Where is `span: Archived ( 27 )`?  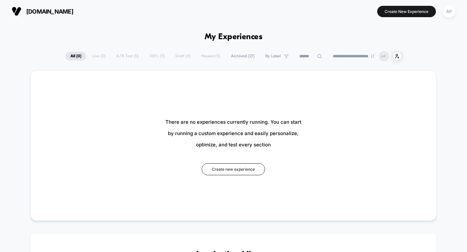
span: Archived ( 27 ) is located at coordinates (242, 56).